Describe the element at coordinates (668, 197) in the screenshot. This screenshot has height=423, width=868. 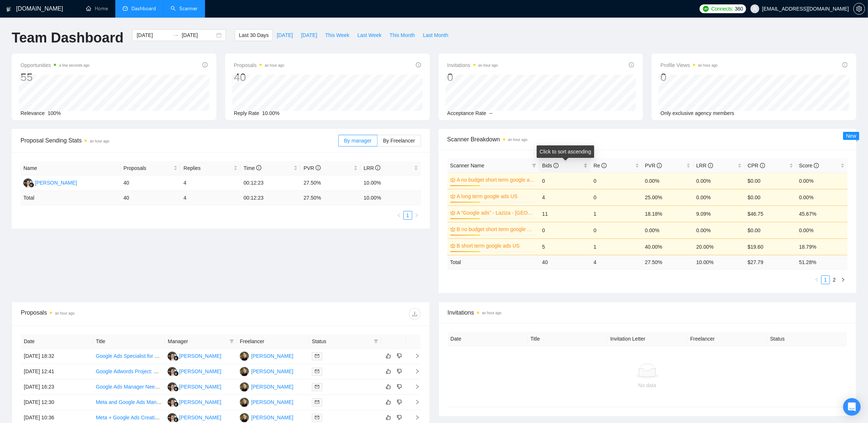
I see `td: 25.00%` at that location.